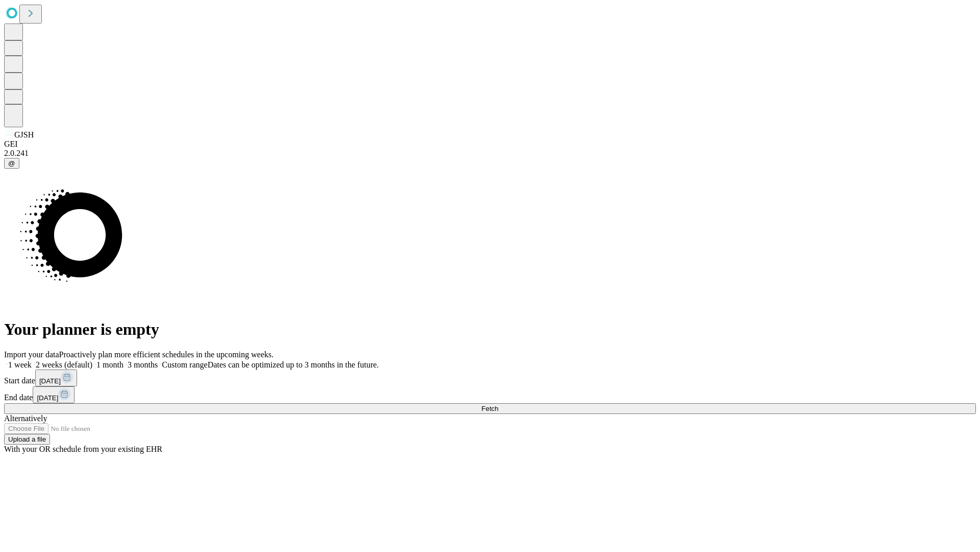 Image resolution: width=980 pixels, height=552 pixels. What do you see at coordinates (64, 364) in the screenshot?
I see `span: 2 weeks (default)` at bounding box center [64, 364].